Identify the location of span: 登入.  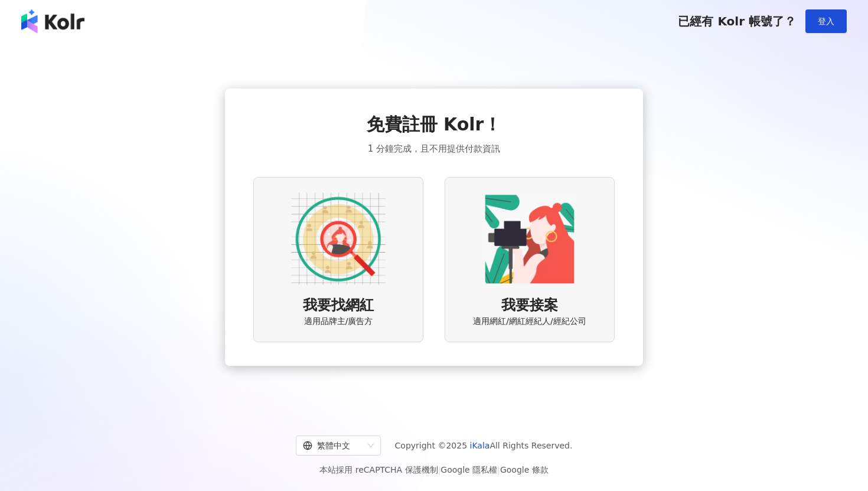
(826, 21).